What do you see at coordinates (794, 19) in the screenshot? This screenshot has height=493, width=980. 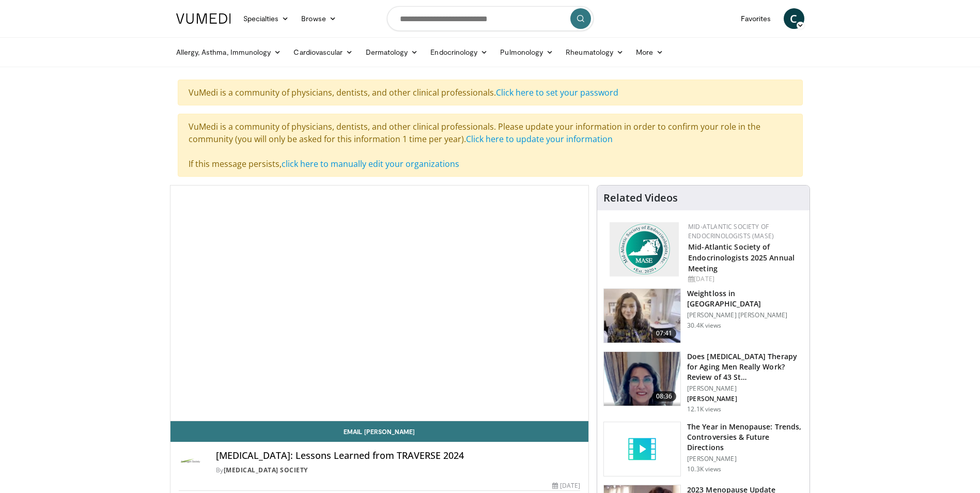 I see `span: C` at bounding box center [794, 19].